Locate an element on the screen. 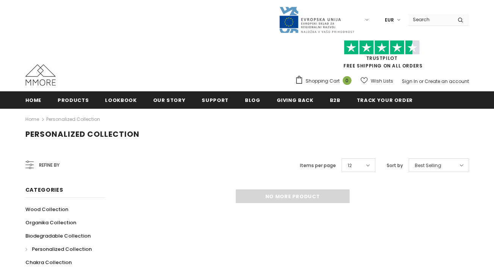 The image size is (494, 280). span: Wish Lists is located at coordinates (382, 81).